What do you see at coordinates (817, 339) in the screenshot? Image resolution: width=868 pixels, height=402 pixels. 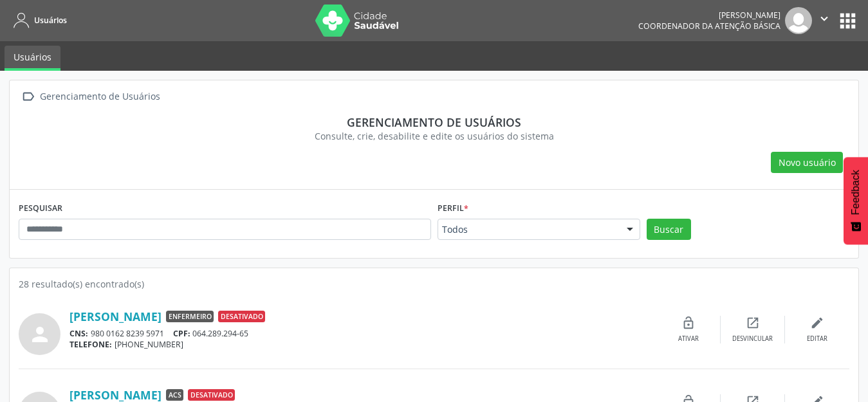 I see `div: Editar` at bounding box center [817, 339].